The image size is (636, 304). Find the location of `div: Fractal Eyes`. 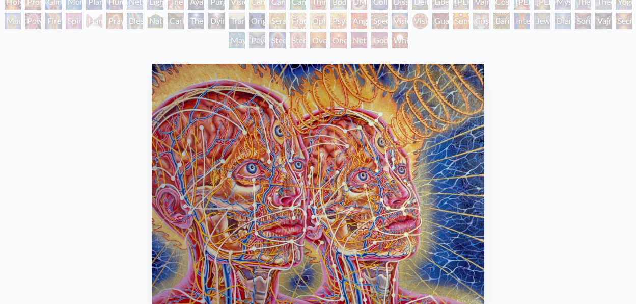

div: Fractal Eyes is located at coordinates (298, 21).